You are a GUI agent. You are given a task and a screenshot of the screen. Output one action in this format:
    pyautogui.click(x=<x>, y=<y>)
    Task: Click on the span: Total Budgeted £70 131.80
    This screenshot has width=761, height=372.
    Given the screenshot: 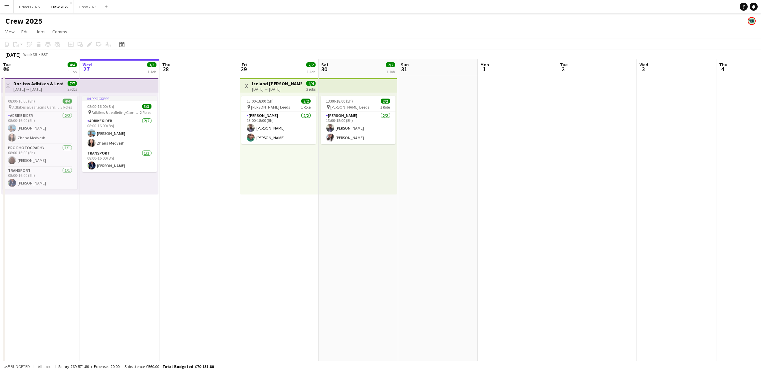 What is the action you would take?
    pyautogui.click(x=188, y=366)
    